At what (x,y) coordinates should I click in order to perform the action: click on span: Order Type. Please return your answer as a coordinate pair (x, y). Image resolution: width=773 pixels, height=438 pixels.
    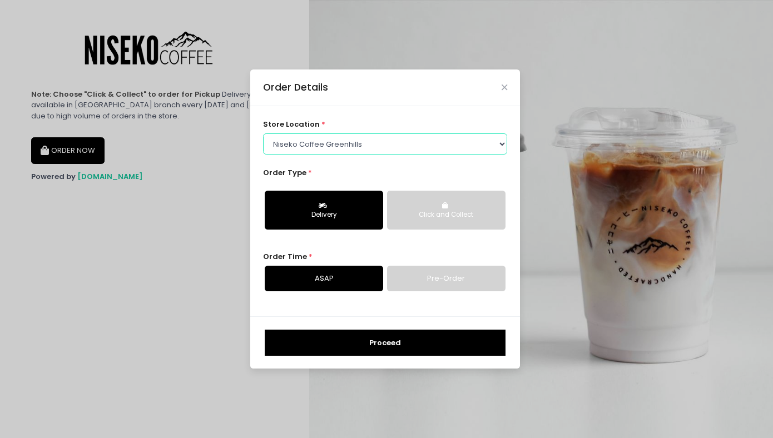
    Looking at the image, I should click on (285, 172).